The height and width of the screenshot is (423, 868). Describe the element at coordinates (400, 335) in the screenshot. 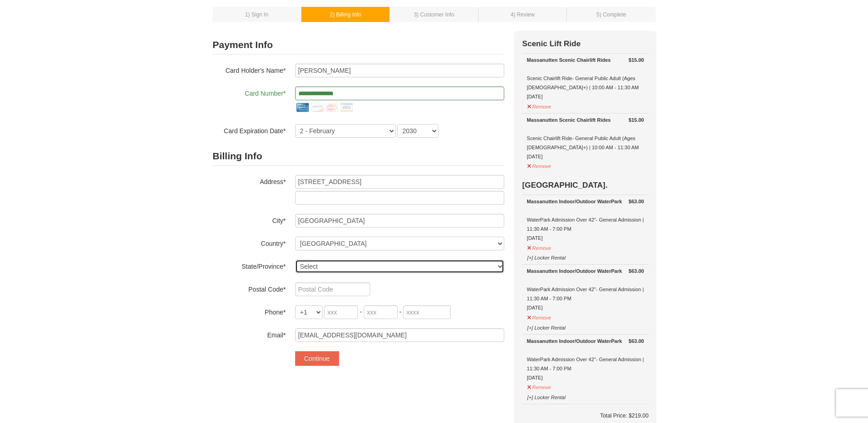

I see `input: Email` at that location.